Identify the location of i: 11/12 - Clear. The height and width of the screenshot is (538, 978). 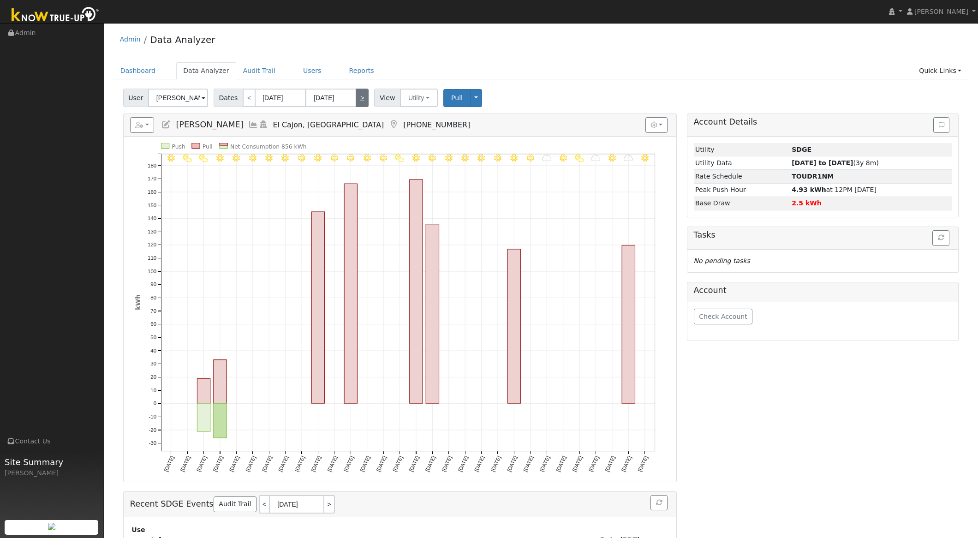
(351, 158).